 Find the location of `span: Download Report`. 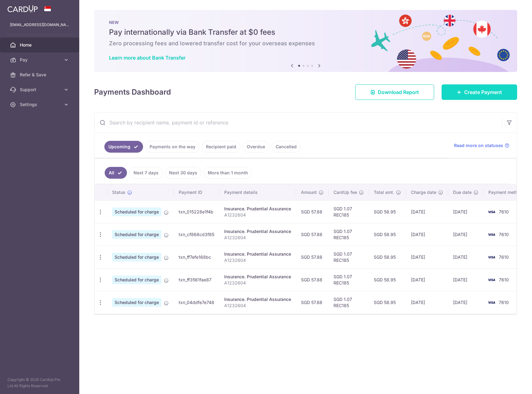

span: Download Report is located at coordinates (398, 92).